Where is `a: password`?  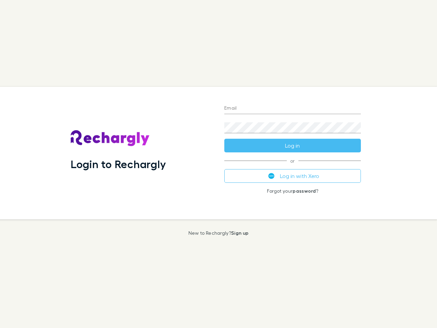 a: password is located at coordinates (304, 190).